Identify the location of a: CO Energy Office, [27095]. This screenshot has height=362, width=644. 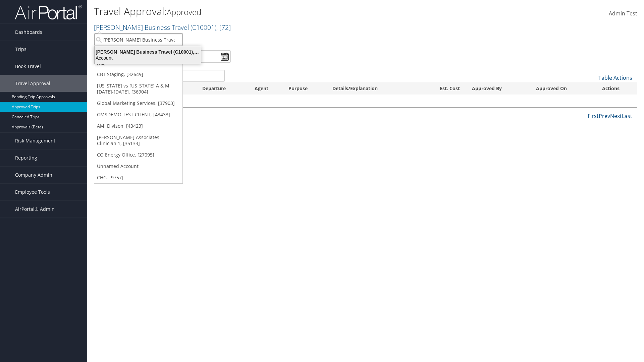
(138, 155).